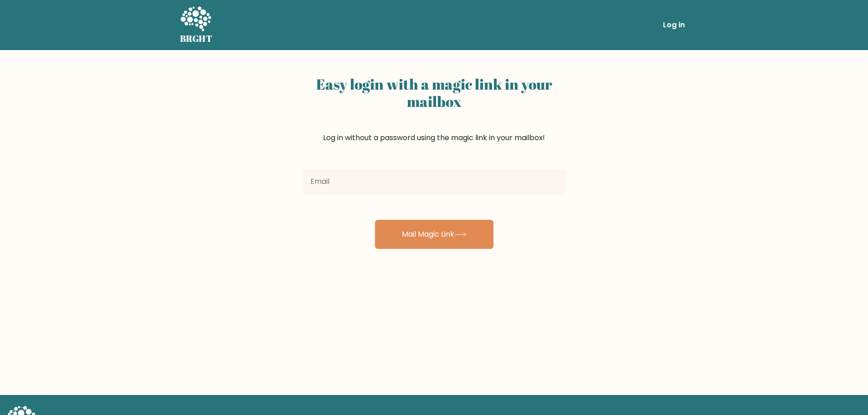 This screenshot has height=415, width=868. Describe the element at coordinates (434, 181) in the screenshot. I see `input: Email` at that location.